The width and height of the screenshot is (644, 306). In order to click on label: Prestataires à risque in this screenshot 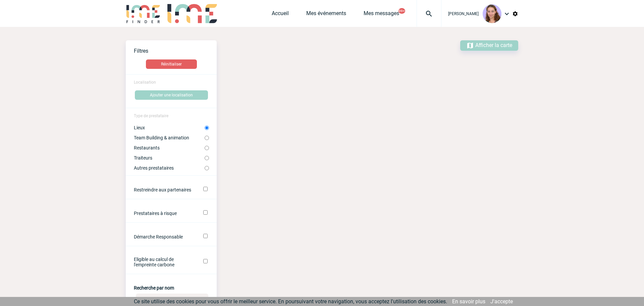, I will do `click(164, 213)`.